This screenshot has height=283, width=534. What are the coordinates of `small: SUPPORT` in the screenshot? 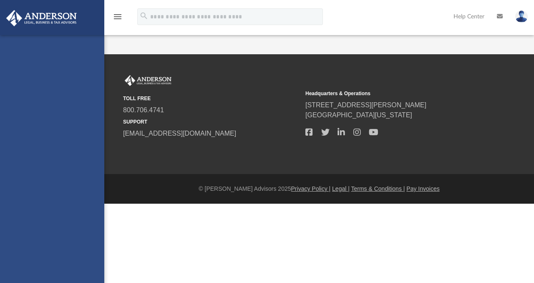 It's located at (211, 122).